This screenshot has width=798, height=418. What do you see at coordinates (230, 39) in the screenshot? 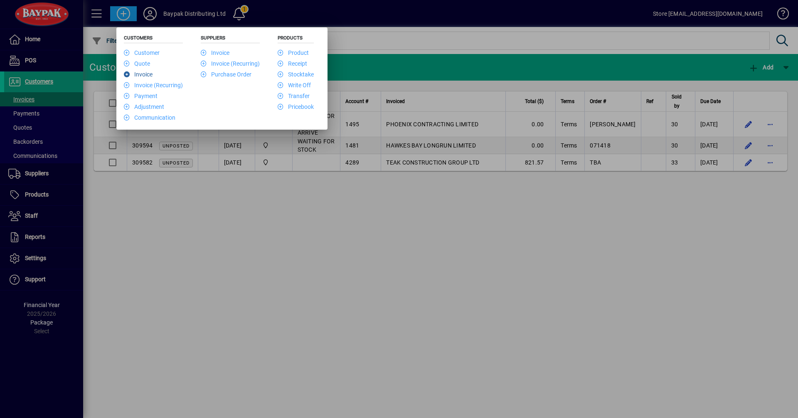
I see `h5: Suppliers` at bounding box center [230, 39].